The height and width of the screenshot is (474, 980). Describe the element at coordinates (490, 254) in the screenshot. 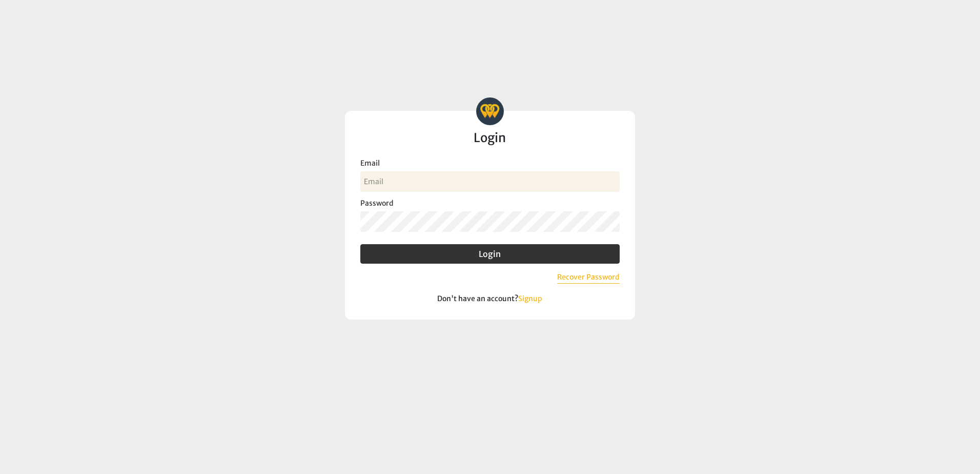

I see `button: Login` at that location.